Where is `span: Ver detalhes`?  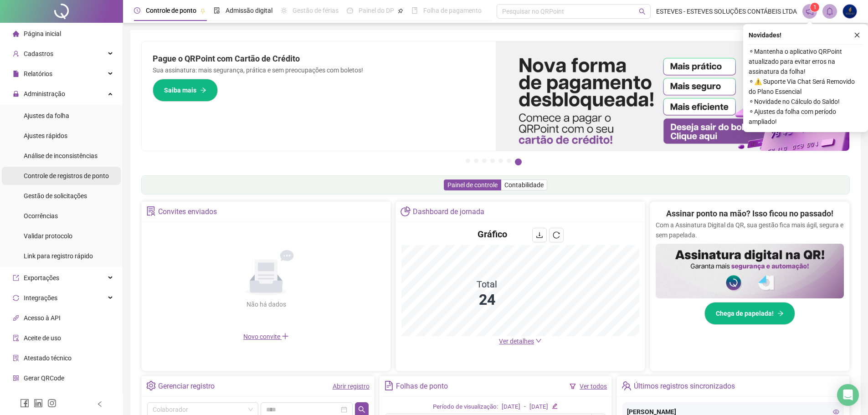
span: Ver detalhes is located at coordinates (516, 341).